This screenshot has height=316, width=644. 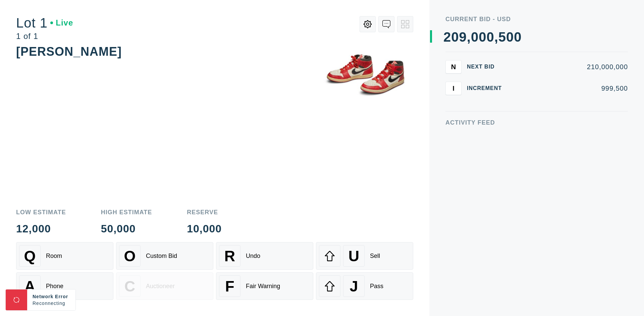 I want to click on div: Reconnecting, so click(x=51, y=303).